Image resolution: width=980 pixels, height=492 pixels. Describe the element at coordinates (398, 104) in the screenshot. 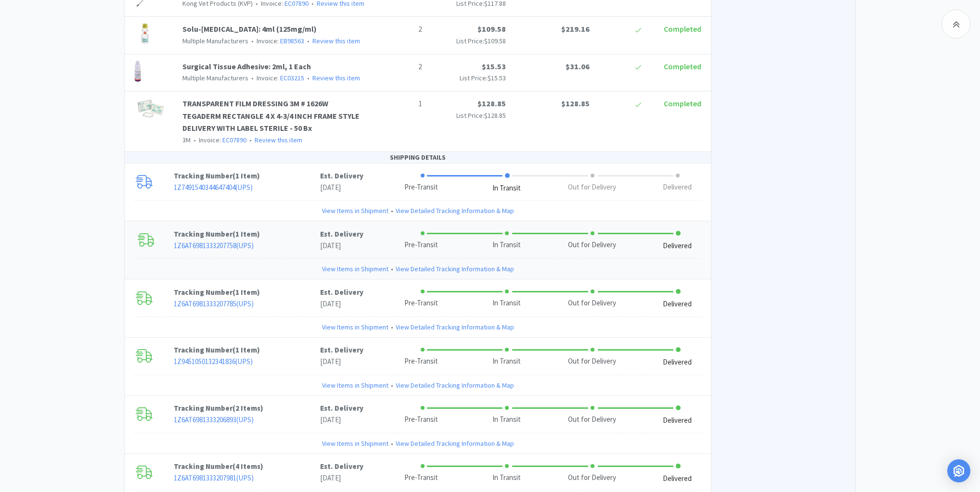

I see `p: 1` at that location.